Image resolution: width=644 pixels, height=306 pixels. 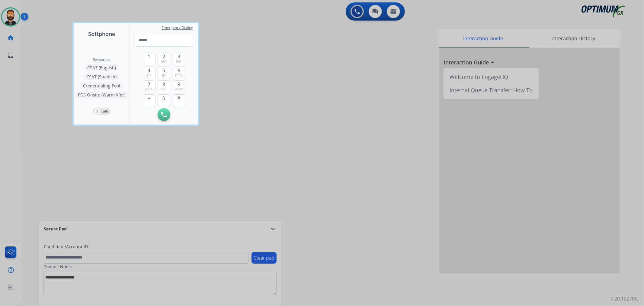 I want to click on button: 4ghi, so click(x=149, y=73).